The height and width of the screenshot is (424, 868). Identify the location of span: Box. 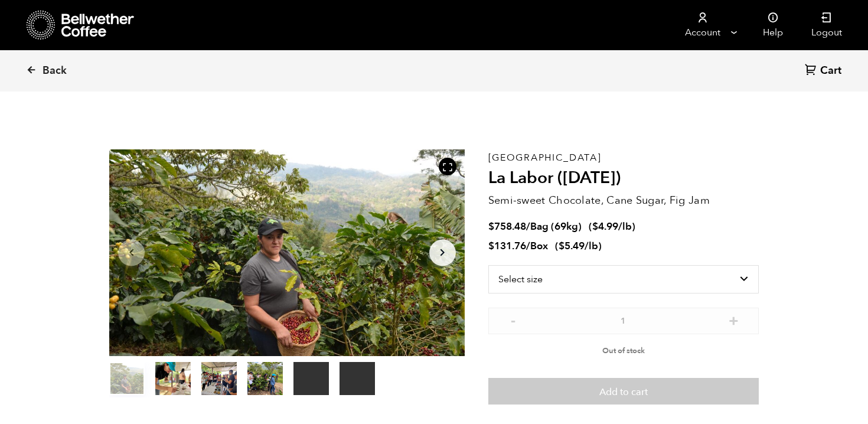
(539, 246).